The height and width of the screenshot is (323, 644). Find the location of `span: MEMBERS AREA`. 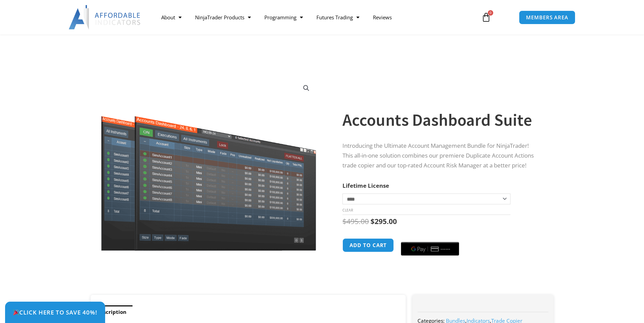

span: MEMBERS AREA is located at coordinates (547, 18).